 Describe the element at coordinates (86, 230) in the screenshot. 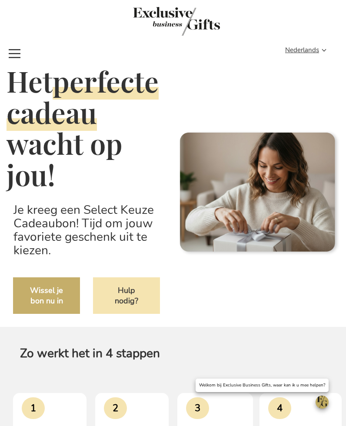

I see `h2: Je kreeg een Select Keuze Cadeaubon! Tijd om jouw favoriete geschenk uit te kiezen.` at that location.